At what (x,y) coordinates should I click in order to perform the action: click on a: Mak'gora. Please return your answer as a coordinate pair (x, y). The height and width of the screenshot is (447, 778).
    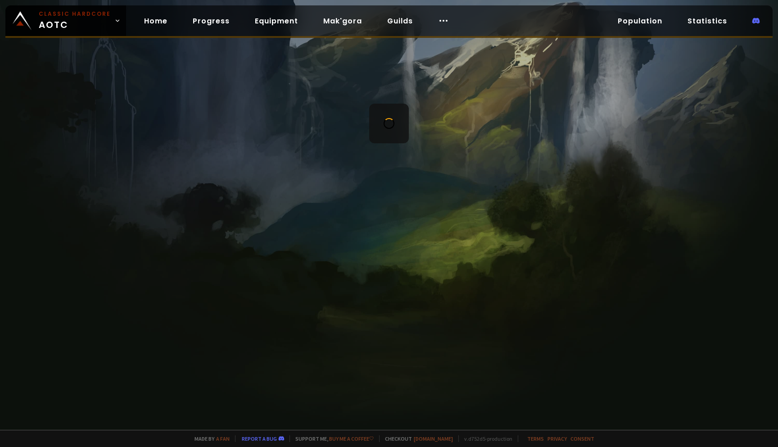
    Looking at the image, I should click on (343, 21).